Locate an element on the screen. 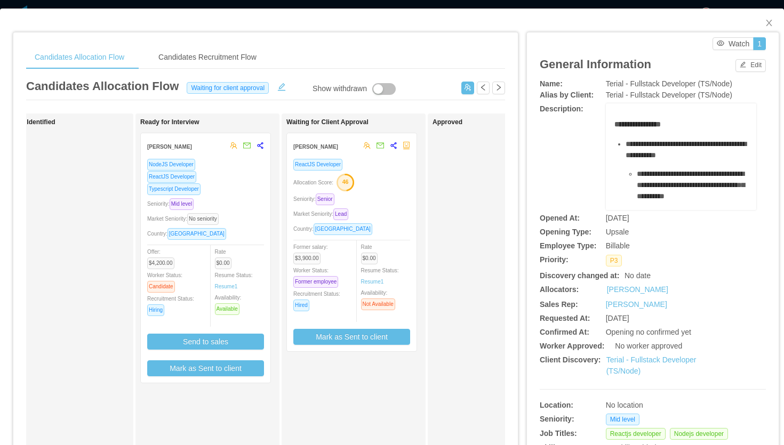 This screenshot has height=445, width=784. span: Former salary: is located at coordinates (310, 253).